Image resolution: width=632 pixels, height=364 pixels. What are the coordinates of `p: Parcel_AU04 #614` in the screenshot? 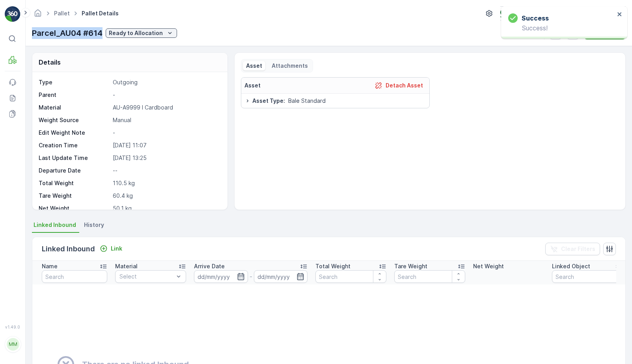 It's located at (67, 33).